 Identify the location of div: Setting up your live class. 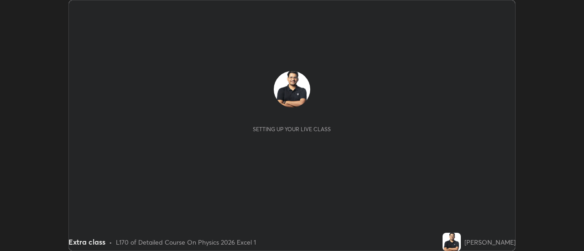
(291, 129).